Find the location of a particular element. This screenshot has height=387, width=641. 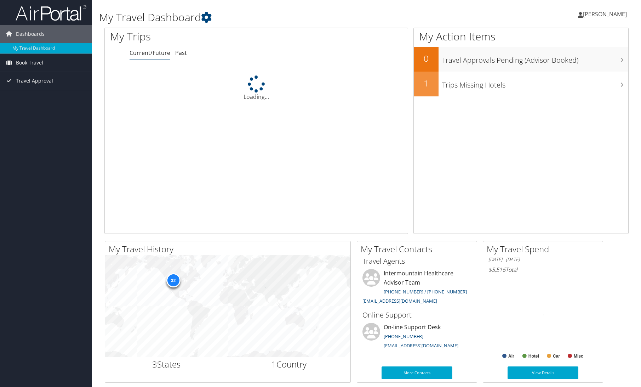

h3: Online Support is located at coordinates (417, 315).